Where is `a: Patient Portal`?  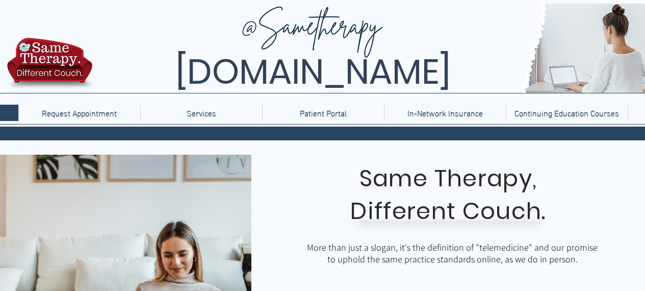
a: Patient Portal is located at coordinates (323, 113).